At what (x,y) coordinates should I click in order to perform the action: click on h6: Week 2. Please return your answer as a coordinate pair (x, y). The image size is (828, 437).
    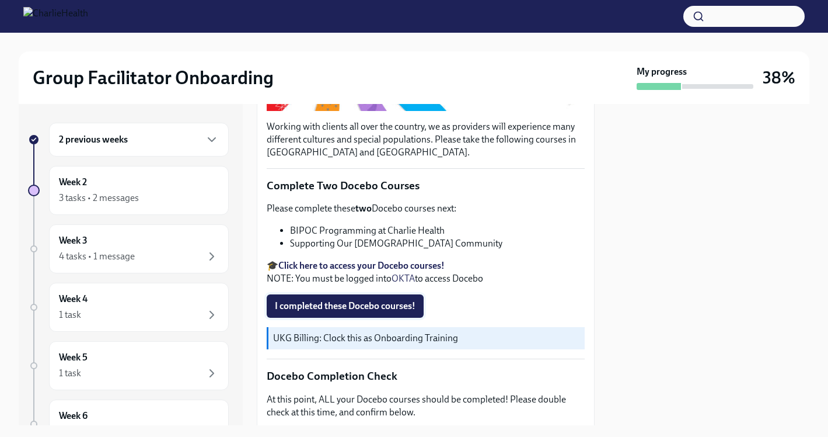
    Looking at the image, I should click on (73, 182).